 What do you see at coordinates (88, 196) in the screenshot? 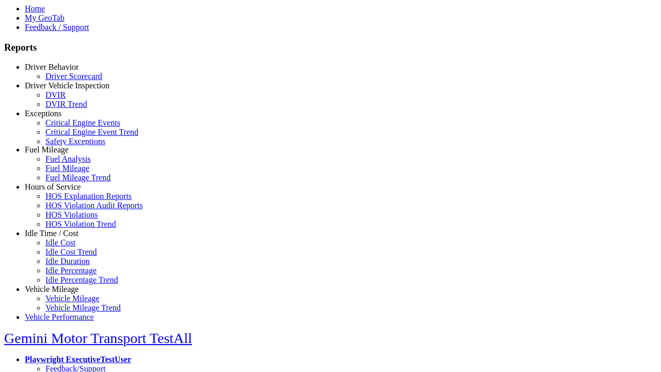
I see `a: HOS Explanation Reports` at bounding box center [88, 196].